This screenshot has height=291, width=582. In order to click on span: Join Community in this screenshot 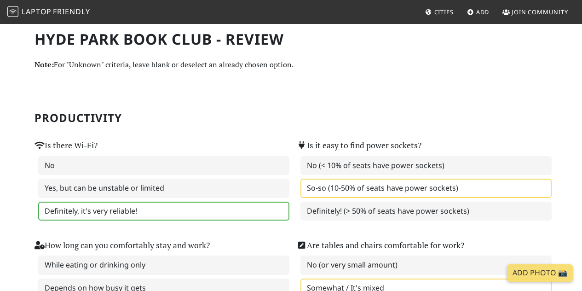, I will do `click(539, 12)`.